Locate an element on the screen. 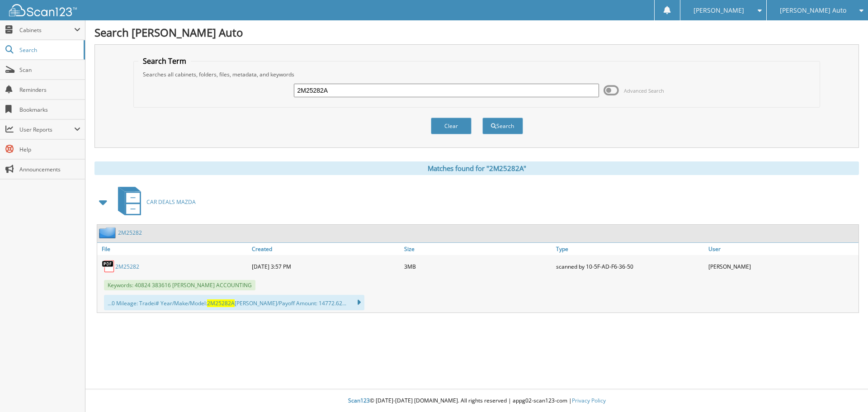 The width and height of the screenshot is (868, 412). a: CAR DEALS MAZDA is located at coordinates (154, 201).